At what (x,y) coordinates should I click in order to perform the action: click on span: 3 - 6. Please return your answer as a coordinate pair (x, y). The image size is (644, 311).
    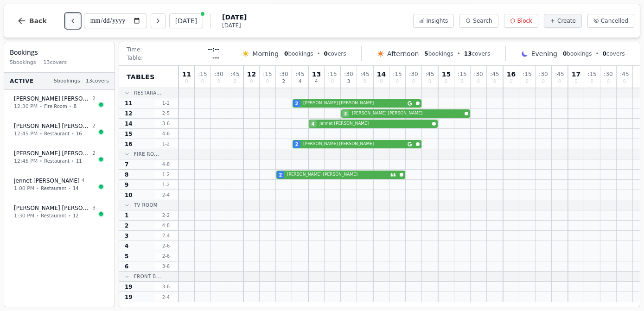
    Looking at the image, I should click on (166, 286).